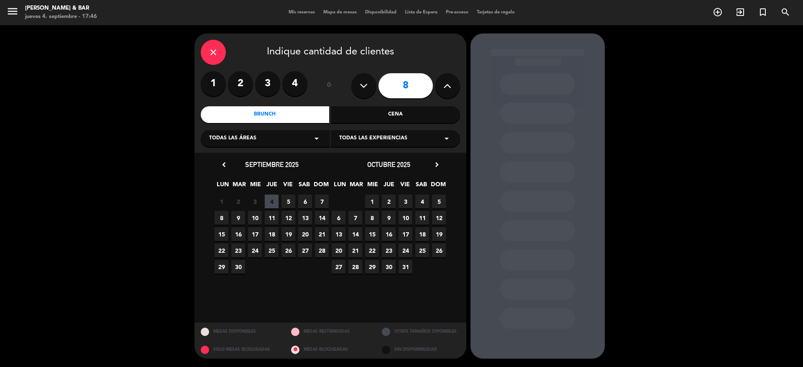  What do you see at coordinates (329, 86) in the screenshot?
I see `div: ó` at bounding box center [329, 86].